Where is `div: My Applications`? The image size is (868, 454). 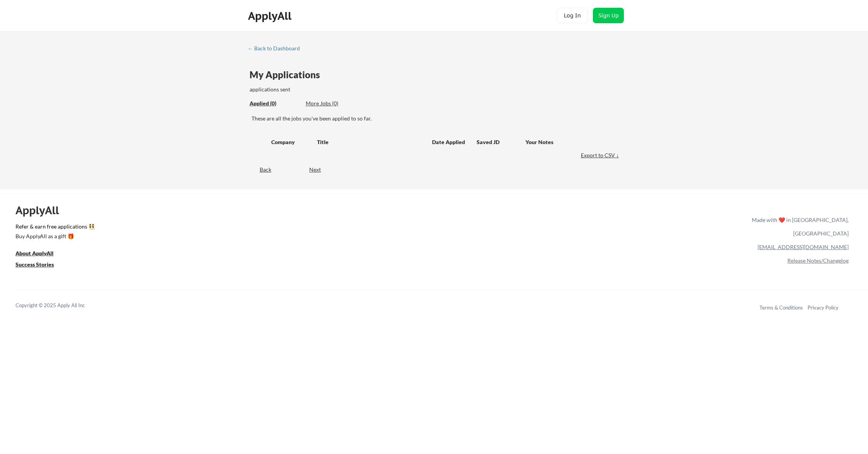 div: My Applications is located at coordinates (288, 75).